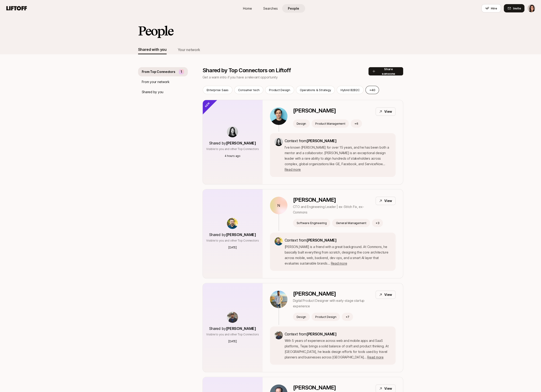 The image size is (541, 392). Describe the element at coordinates (494, 9) in the screenshot. I see `span: Hire` at that location.